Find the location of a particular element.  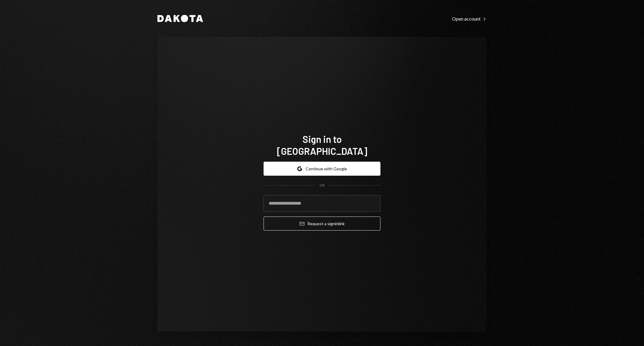

a: Open account is located at coordinates (469, 18).